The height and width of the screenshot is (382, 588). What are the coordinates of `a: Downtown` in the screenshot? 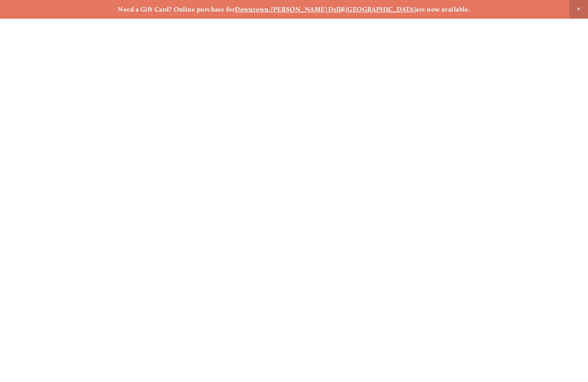 It's located at (252, 9).